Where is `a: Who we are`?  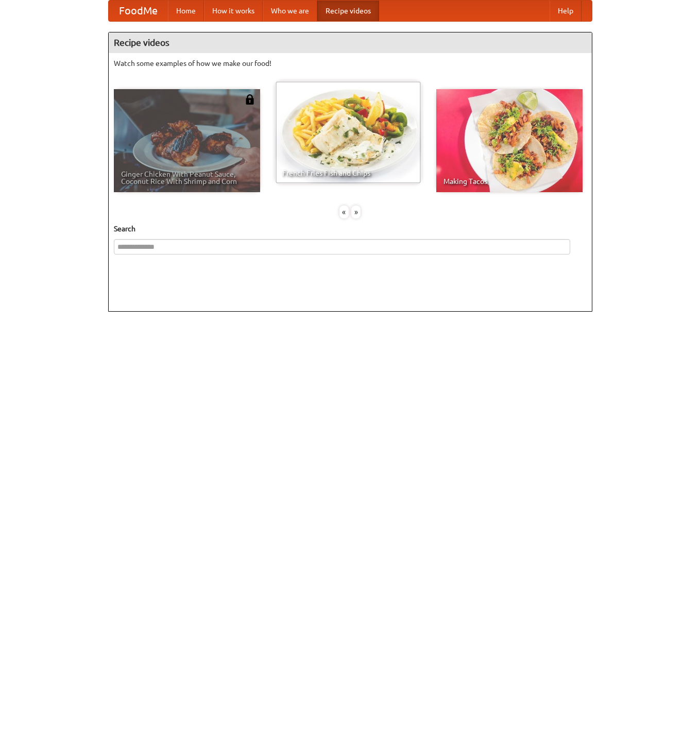
a: Who we are is located at coordinates (290, 10).